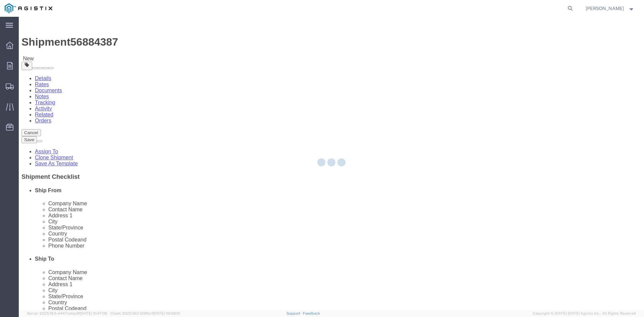  What do you see at coordinates (28, 8) in the screenshot?
I see `img: logo` at bounding box center [28, 8].